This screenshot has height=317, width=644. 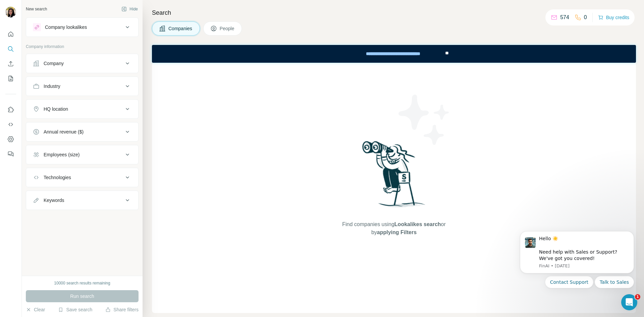 I want to click on button: Company lookalikes, so click(x=82, y=27).